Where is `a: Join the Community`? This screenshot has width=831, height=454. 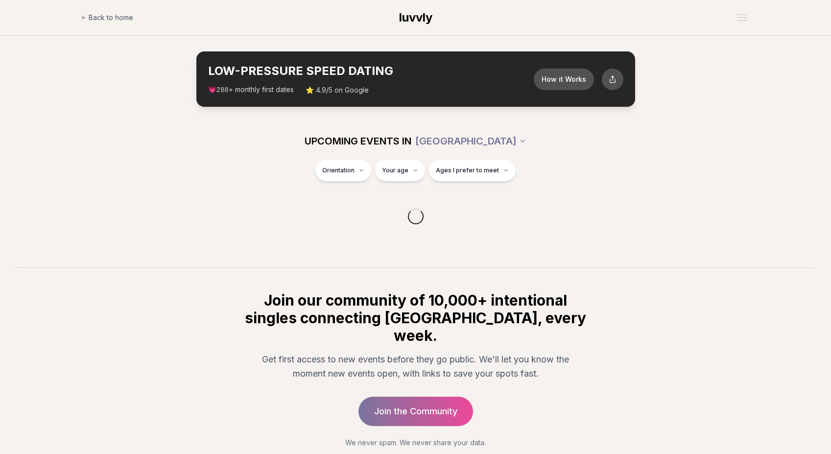
a: Join the Community is located at coordinates (416, 412).